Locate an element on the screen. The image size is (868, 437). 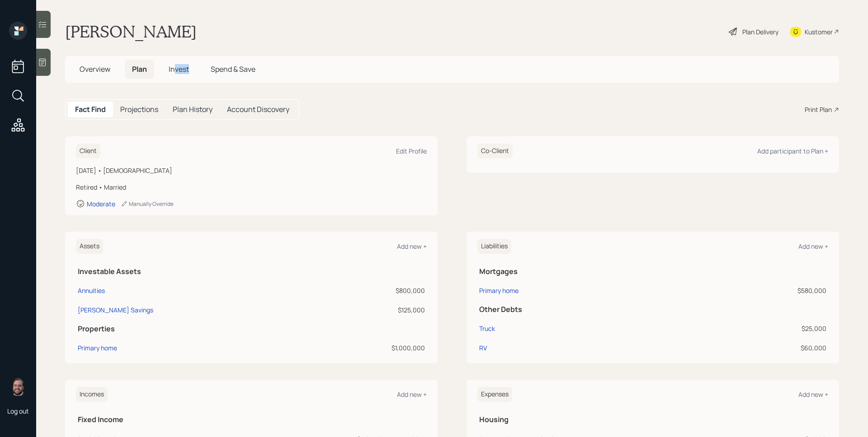
div: $25,000 is located at coordinates (752, 328).